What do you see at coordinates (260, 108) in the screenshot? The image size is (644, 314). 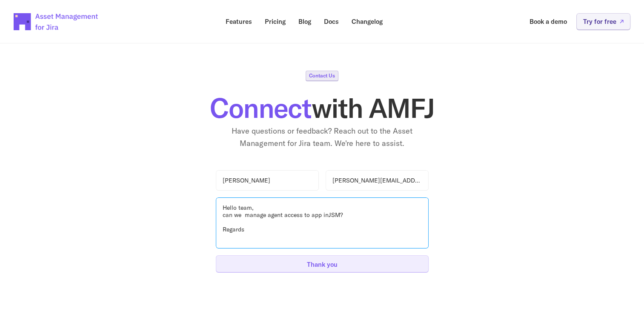 I see `span: Connect` at bounding box center [260, 108].